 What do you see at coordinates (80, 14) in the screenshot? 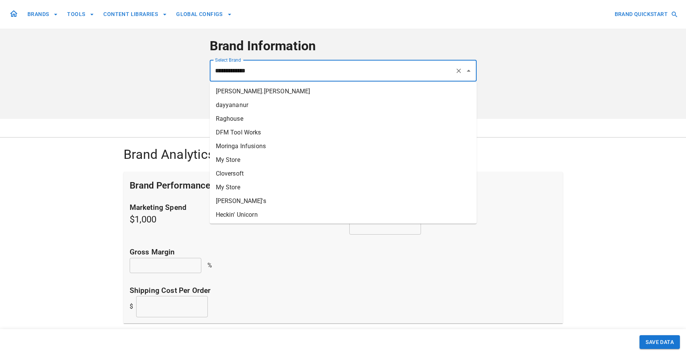
I see `button: TOOLS` at bounding box center [80, 14].